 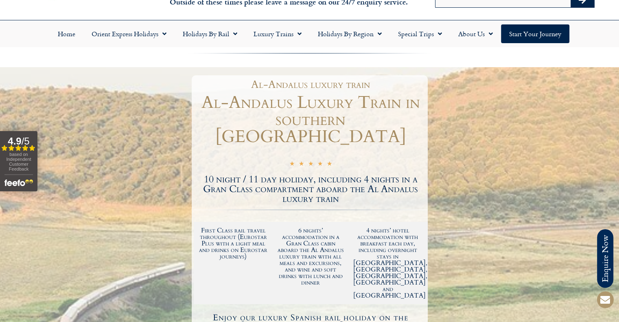 What do you see at coordinates (535, 34) in the screenshot?
I see `a: Start your Journey` at bounding box center [535, 34].